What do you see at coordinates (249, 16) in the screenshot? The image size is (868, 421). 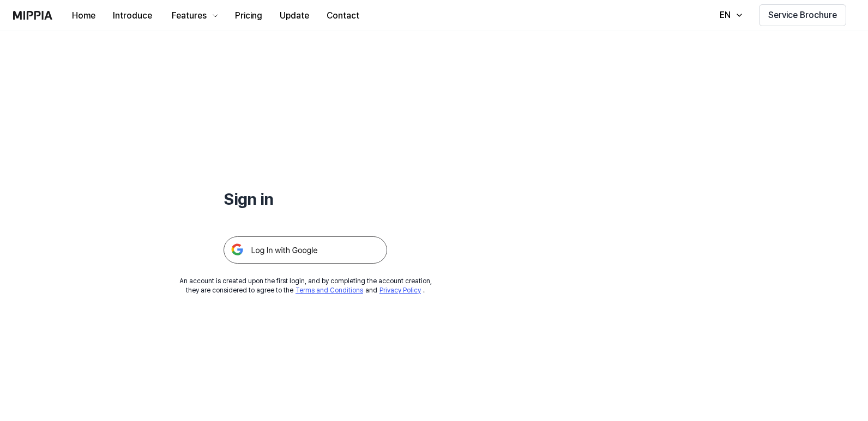 I see `button: Pricing` at bounding box center [249, 16].